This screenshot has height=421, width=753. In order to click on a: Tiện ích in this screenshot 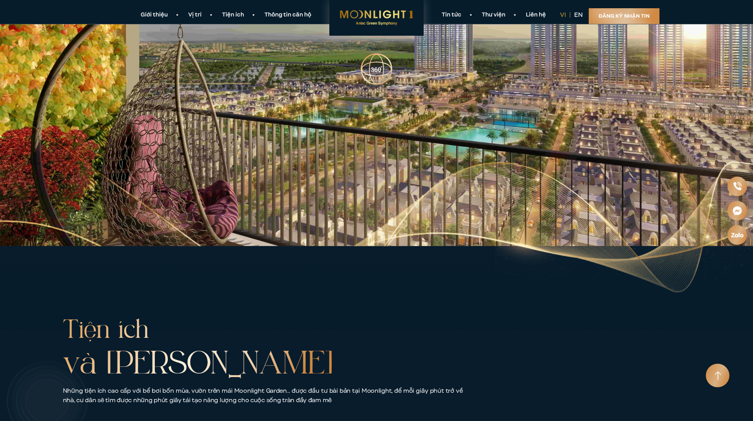, I will do `click(233, 15)`.